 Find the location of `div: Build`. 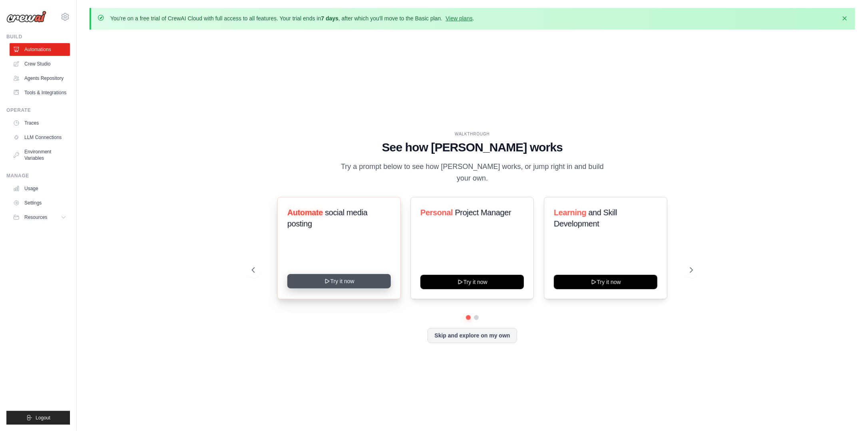

div: Build is located at coordinates (38, 37).